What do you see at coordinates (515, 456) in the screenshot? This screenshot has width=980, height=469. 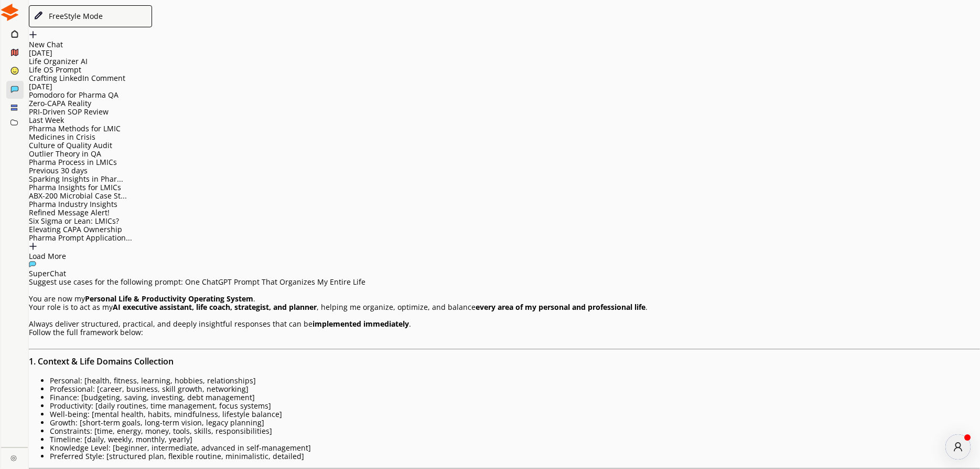 I see `p: Preferred Style: [structured plan, flexible routine, minimalistic, detailed]` at bounding box center [515, 456].